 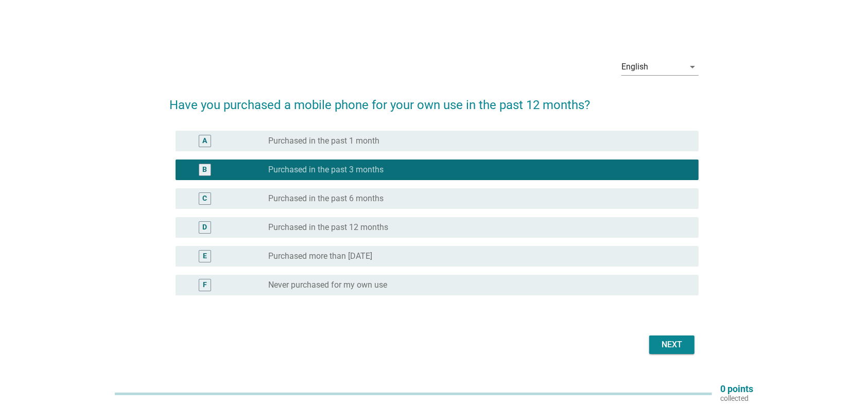 I want to click on div: D, so click(x=205, y=227).